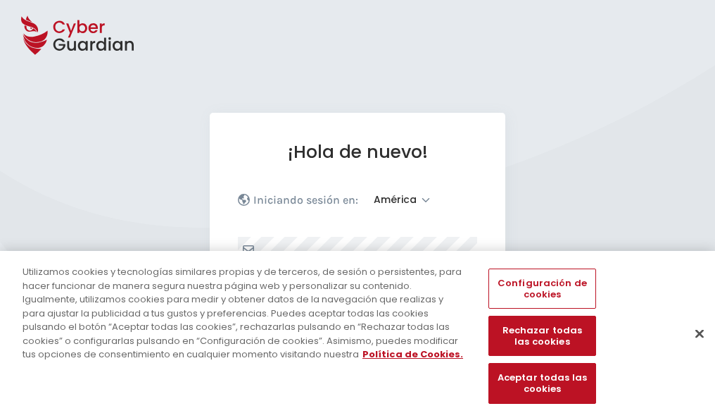 This screenshot has width=715, height=418. I want to click on p: Iniciando sesión en:, so click(306, 200).